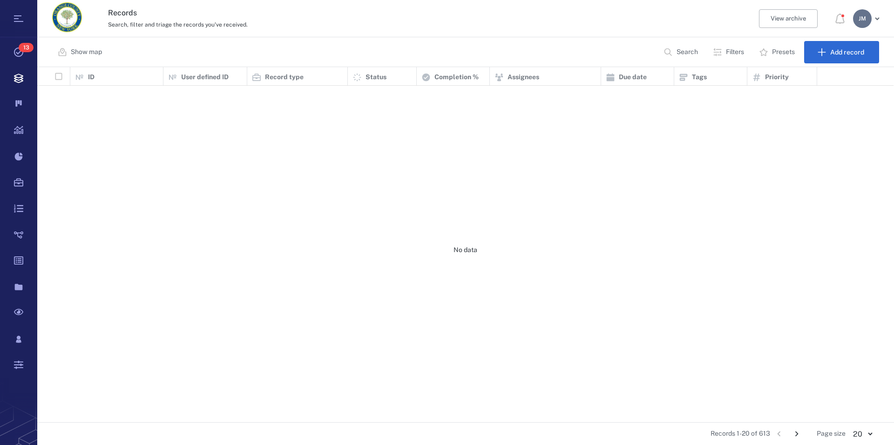 The image size is (894, 445). I want to click on h3: Records, so click(362, 13).